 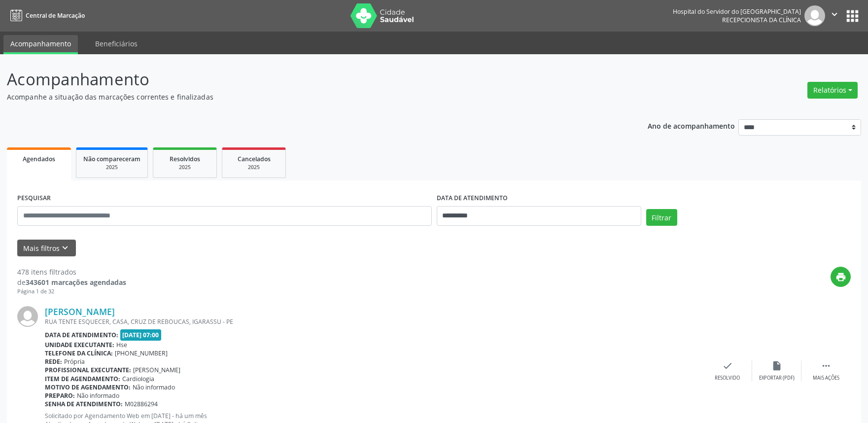 What do you see at coordinates (841, 277) in the screenshot?
I see `i: print` at bounding box center [841, 277].